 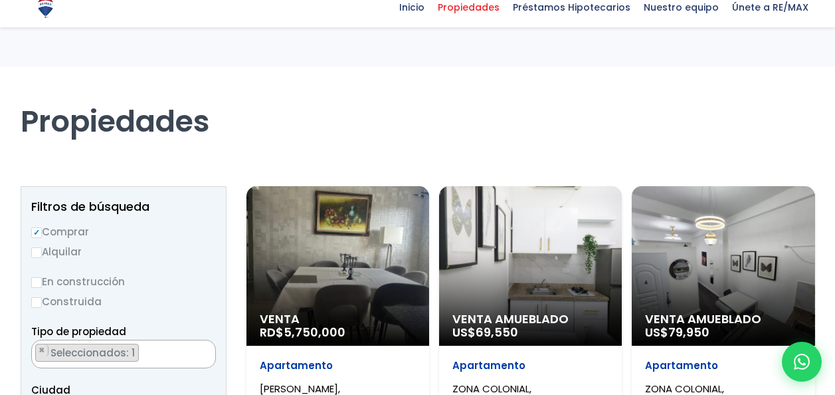 What do you see at coordinates (124, 207) in the screenshot?
I see `h2: Filtros de búsqueda` at bounding box center [124, 207].